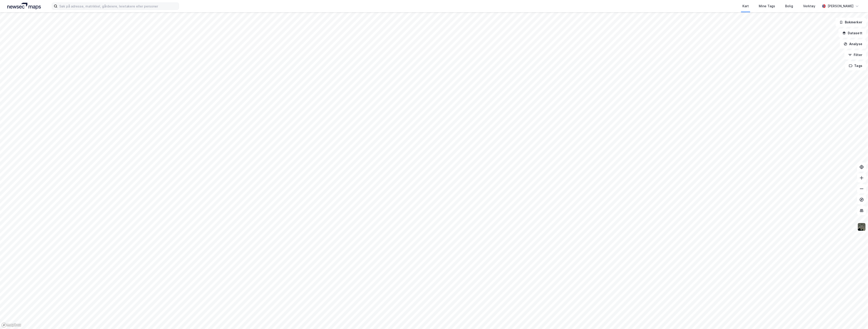 The image size is (868, 329). What do you see at coordinates (24, 6) in the screenshot?
I see `img: logo.a4113a55bc3d86da70a041830d287a7e.svg` at bounding box center [24, 6].